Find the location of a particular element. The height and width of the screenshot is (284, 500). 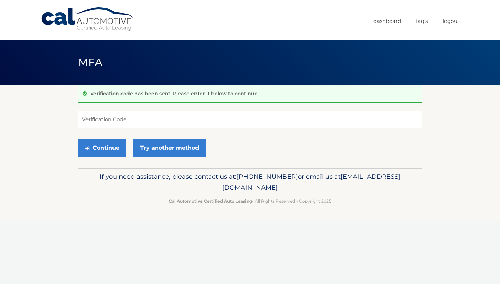

button: Continue is located at coordinates (102, 148).